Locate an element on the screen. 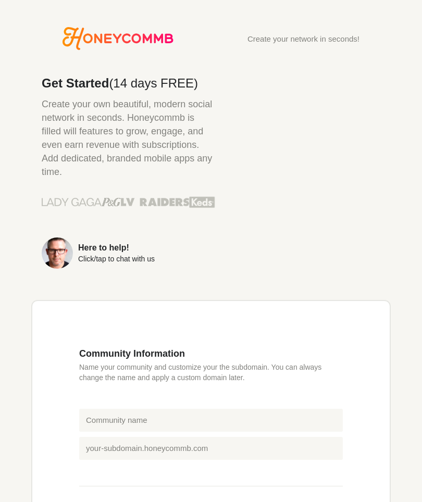  p: Create your own beautiful, modern social network in seconds. Honeycommb is filled will features t... is located at coordinates (128, 138).